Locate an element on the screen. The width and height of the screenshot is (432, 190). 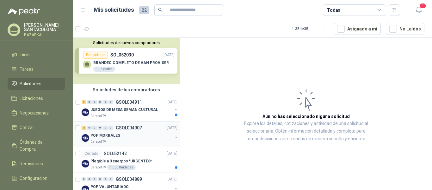
span: Tareas is located at coordinates (27, 69).